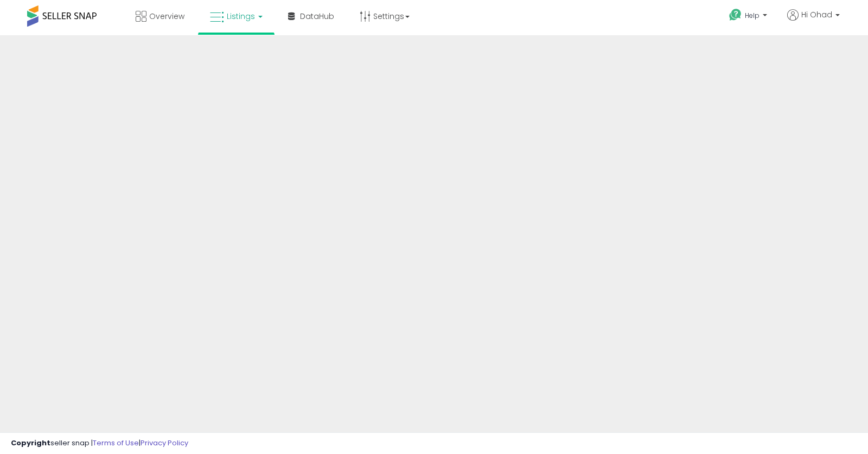  I want to click on span: DataHub, so click(317, 17).